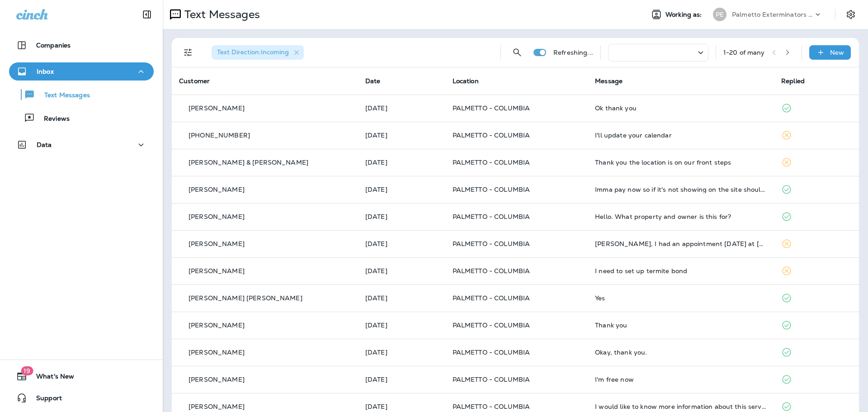 Image resolution: width=868 pixels, height=412 pixels. I want to click on span: Customer, so click(194, 81).